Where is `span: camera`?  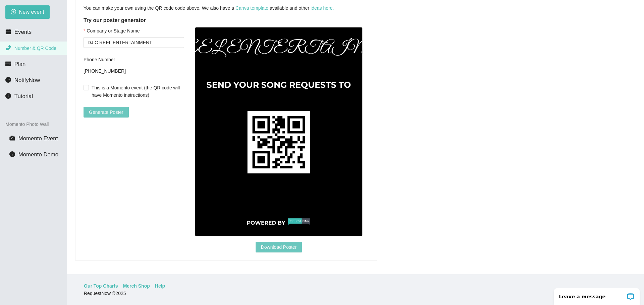
span: camera is located at coordinates (13, 138).